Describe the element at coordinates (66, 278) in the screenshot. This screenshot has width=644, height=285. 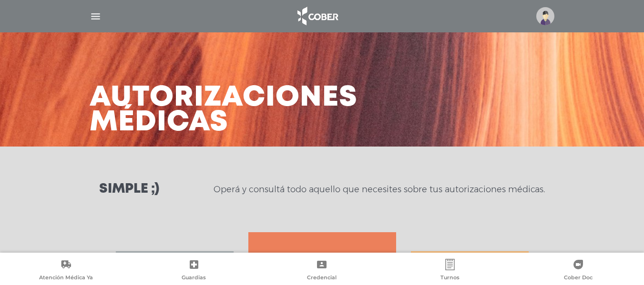
I see `span: Atención Médica Ya` at that location.